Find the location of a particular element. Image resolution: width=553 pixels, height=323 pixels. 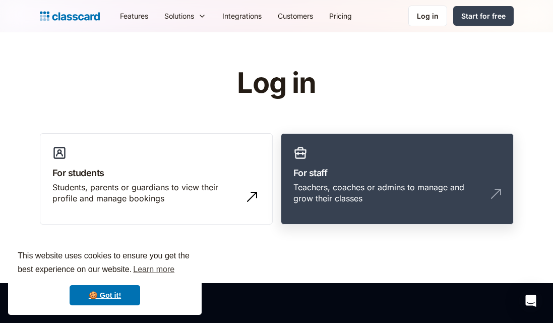

a: Customers is located at coordinates (295, 16).